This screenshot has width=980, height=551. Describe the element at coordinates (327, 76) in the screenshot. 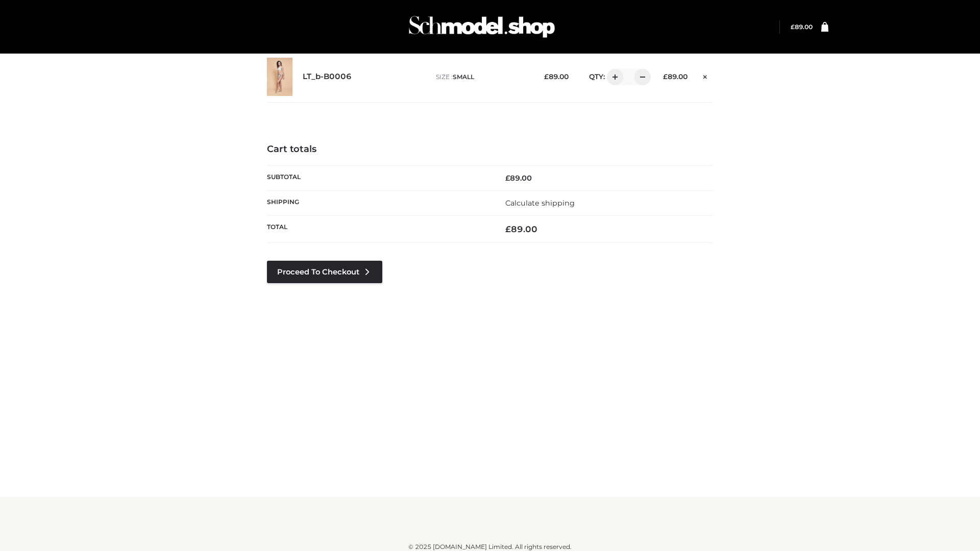

I see `a: LT_b-B0006` at that location.